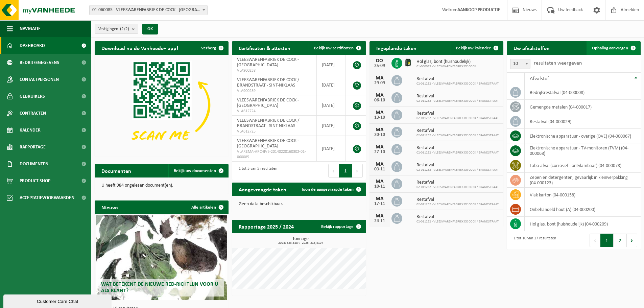 The image size is (644, 308). I want to click on span: Bekijk uw documenten, so click(195, 171).